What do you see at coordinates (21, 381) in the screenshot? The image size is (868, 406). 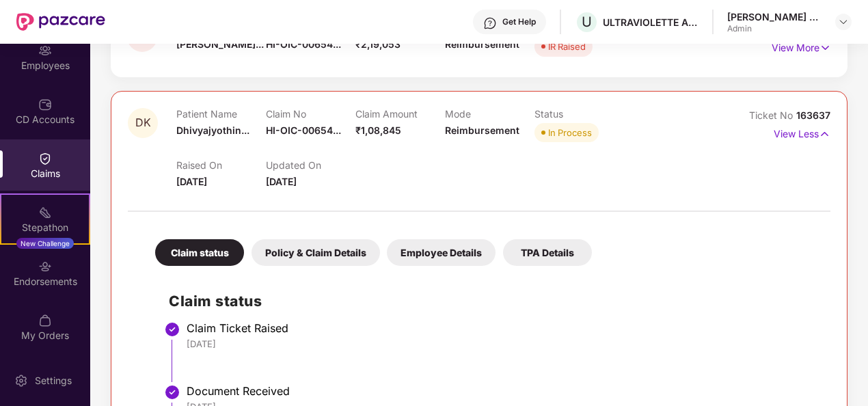 I see `img: svg+xml;base64,PHN2ZyBpZD0iU2V0dGluZy0yMHgyMCIgeG1sbnM9Imh0dHA6Ly93d3cudzMub3JnLzIwMDAvc3ZnIiB3aW...` at bounding box center [21, 381].